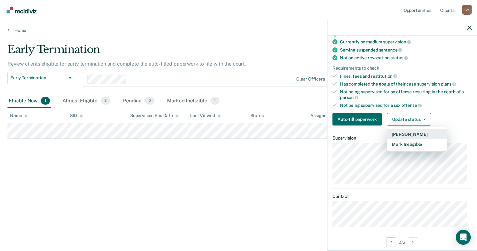 The image size is (477, 251). What do you see at coordinates (349, 97) in the screenshot?
I see `span: person` at bounding box center [349, 97].